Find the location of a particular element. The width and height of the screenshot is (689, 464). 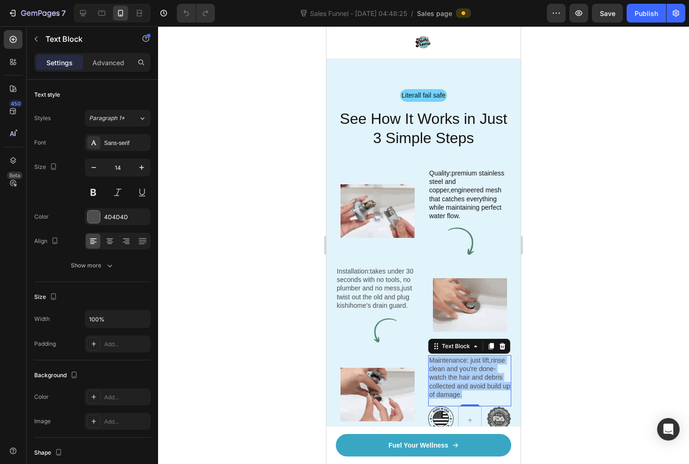

div: Open Intercom Messenger is located at coordinates (668, 429).